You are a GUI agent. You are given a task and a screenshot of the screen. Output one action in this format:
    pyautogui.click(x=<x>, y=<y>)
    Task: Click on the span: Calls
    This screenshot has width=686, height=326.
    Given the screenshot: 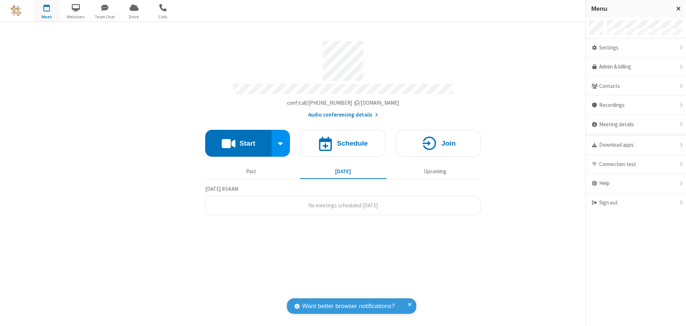 What is the action you would take?
    pyautogui.click(x=163, y=17)
    